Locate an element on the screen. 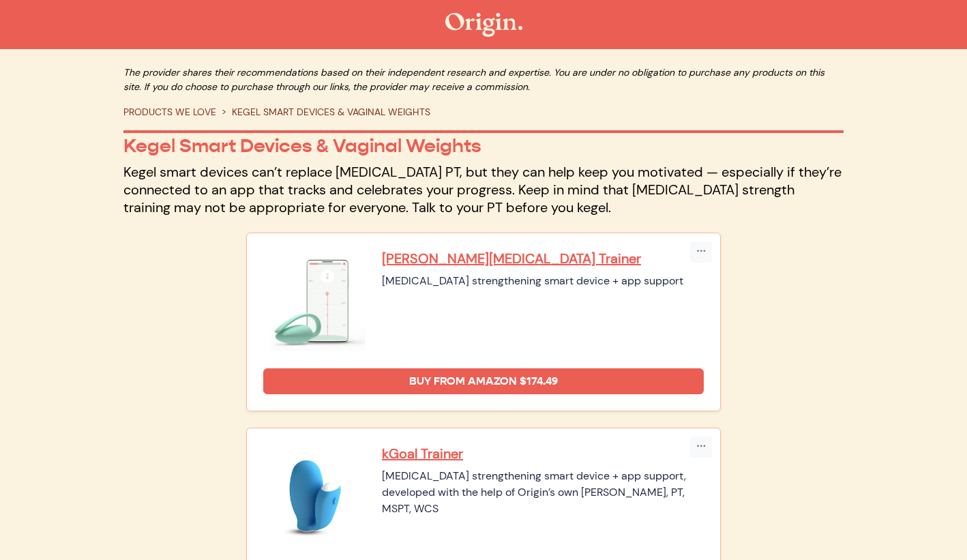 The width and height of the screenshot is (967, 560). a: PRODUCTS WE LOVE is located at coordinates (170, 112).